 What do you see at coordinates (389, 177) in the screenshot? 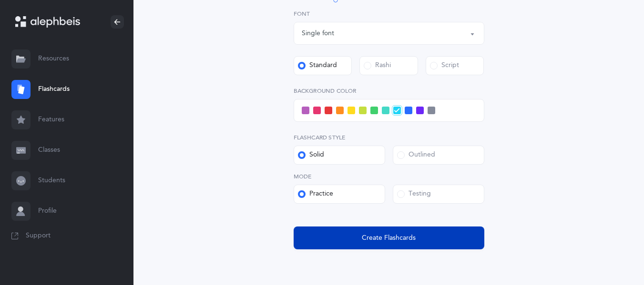
I see `label: Mode` at bounding box center [389, 177].